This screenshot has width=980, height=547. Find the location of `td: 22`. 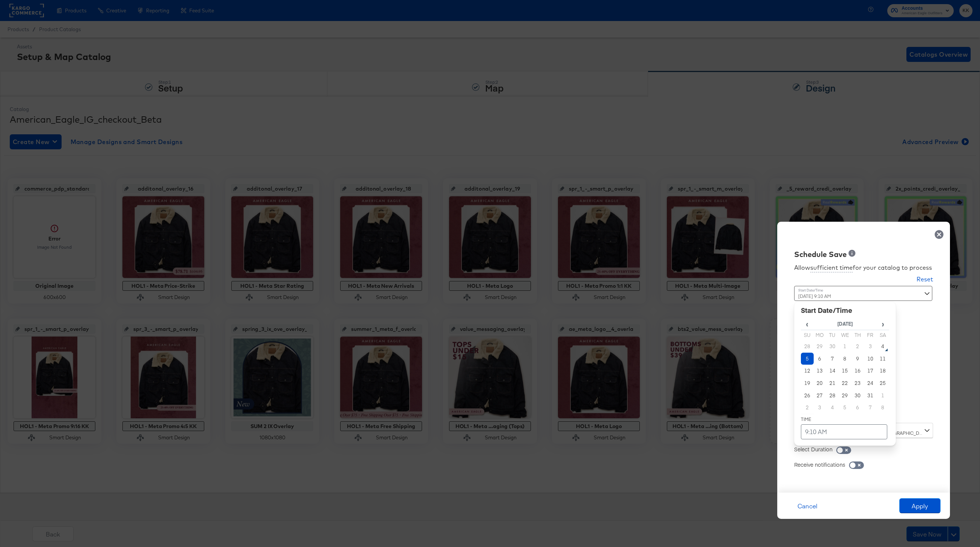

td: 22 is located at coordinates (846, 383).